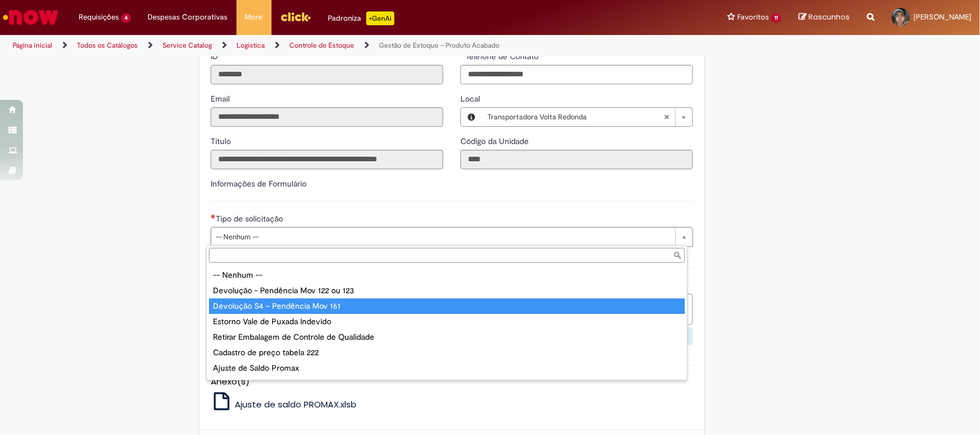  I want to click on div: -- Nenhum --, so click(447, 275).